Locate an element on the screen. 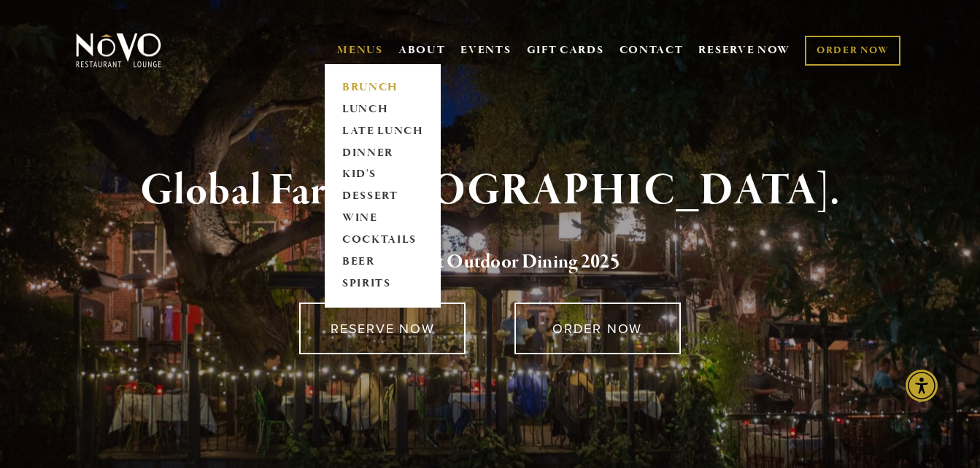 The image size is (980, 468). a: EVENTS is located at coordinates (485, 50).